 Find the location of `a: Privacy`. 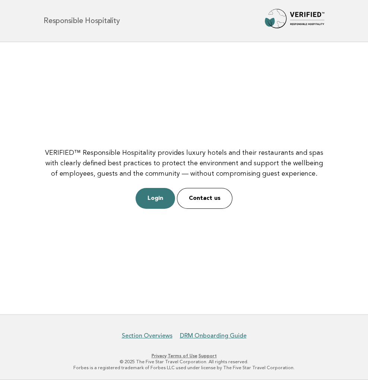

a: Privacy is located at coordinates (159, 356).